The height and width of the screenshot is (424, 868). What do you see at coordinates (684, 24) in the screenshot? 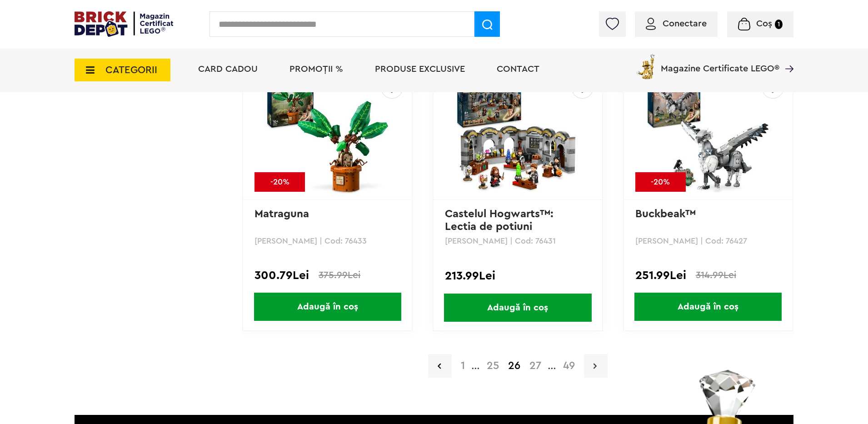
I see `span: Conectare` at bounding box center [684, 24].